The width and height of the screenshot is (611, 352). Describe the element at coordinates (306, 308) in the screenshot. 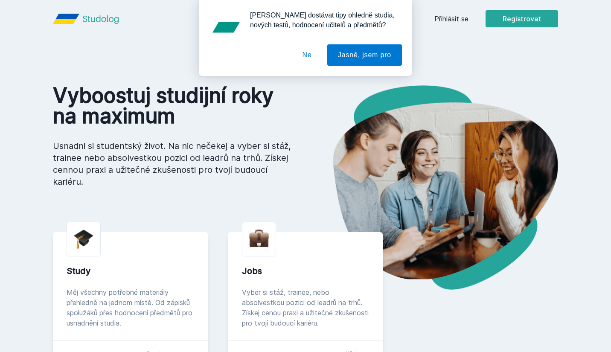

I see `div: Vyber si stáž, trainee, nebo absolvestkou pozici od leadrů na trhů. Získej cenou praxi a užitečné...` at that location.